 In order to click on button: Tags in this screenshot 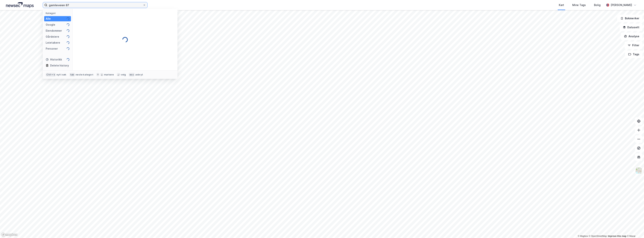, I will do `click(634, 54)`.